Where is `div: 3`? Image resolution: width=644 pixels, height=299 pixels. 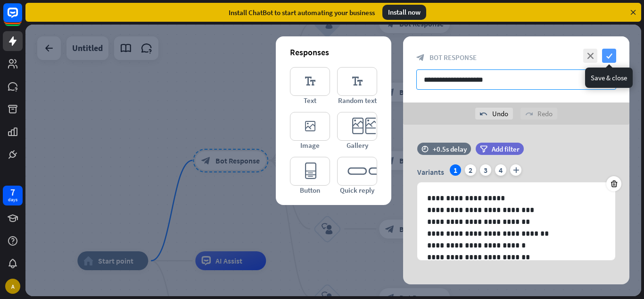 div: 3 is located at coordinates (486, 170).